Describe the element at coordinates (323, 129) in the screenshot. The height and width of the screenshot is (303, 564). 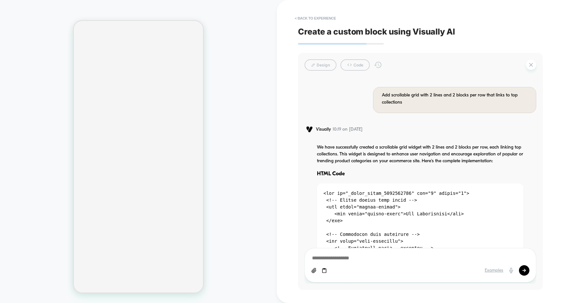
I see `span: Visually` at that location.